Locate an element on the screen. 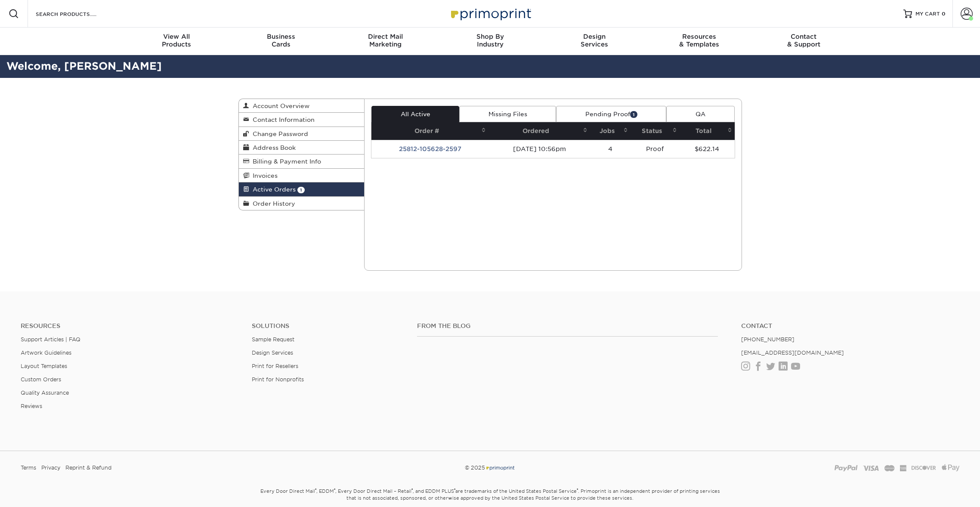 Image resolution: width=980 pixels, height=507 pixels. a: Artwork Guidelines is located at coordinates (46, 352).